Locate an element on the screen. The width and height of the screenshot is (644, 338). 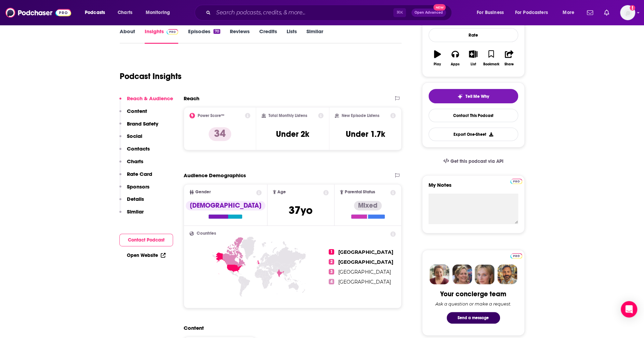
h3: Under 1.7k is located at coordinates (365, 134).